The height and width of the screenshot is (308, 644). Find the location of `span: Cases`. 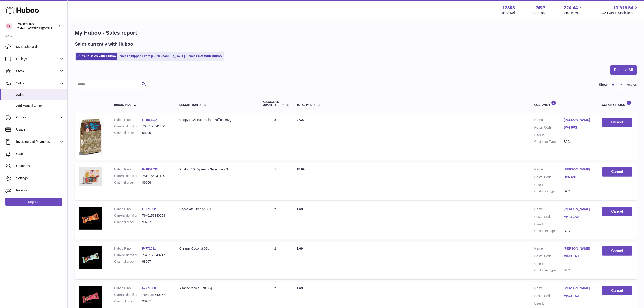

span: Cases is located at coordinates (40, 154).